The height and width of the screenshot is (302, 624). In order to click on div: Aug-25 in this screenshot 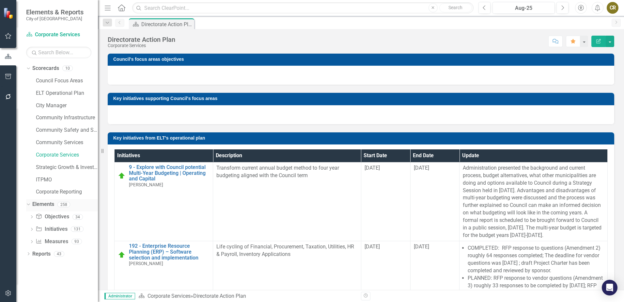, I will do `click(524, 8)`.